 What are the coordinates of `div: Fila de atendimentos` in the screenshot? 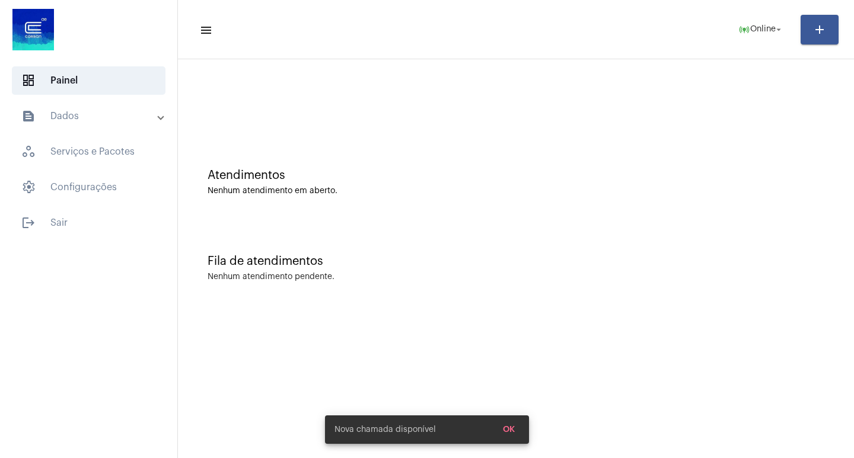 It's located at (516, 261).